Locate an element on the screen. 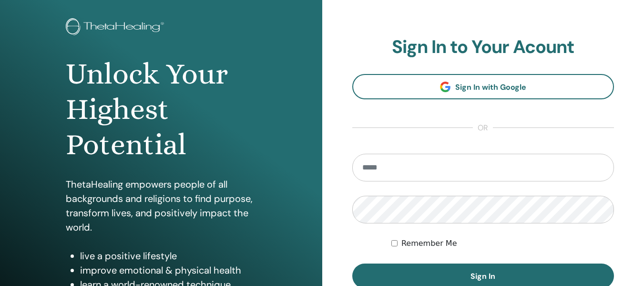 The width and height of the screenshot is (644, 286). a: Sign In with Google is located at coordinates (483, 86).